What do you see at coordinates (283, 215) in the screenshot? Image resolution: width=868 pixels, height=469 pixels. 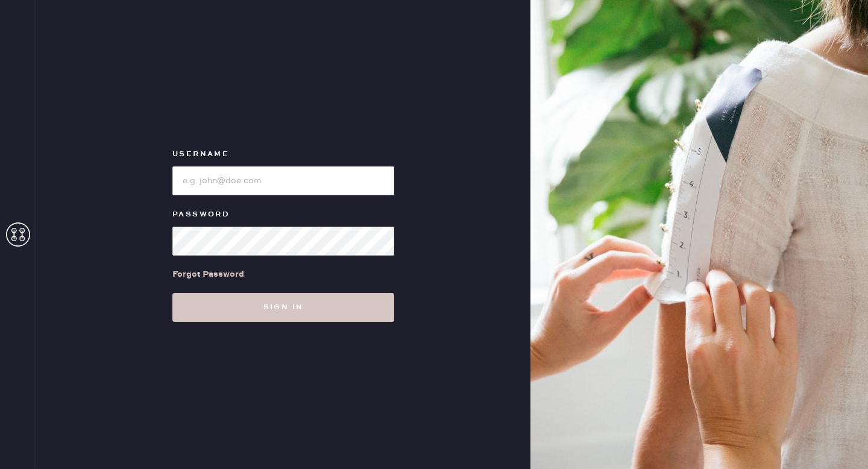 I see `label: Password` at bounding box center [283, 215].